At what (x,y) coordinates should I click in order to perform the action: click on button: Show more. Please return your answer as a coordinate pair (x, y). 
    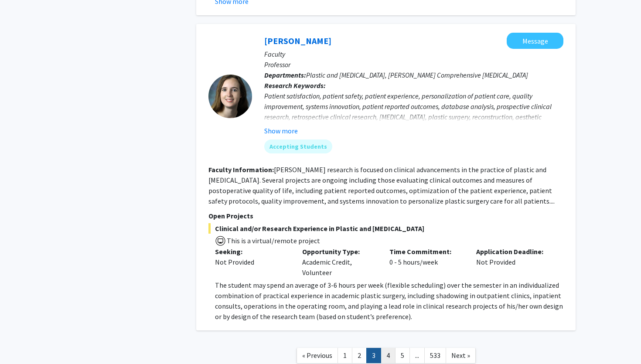
    Looking at the image, I should click on (281, 131).